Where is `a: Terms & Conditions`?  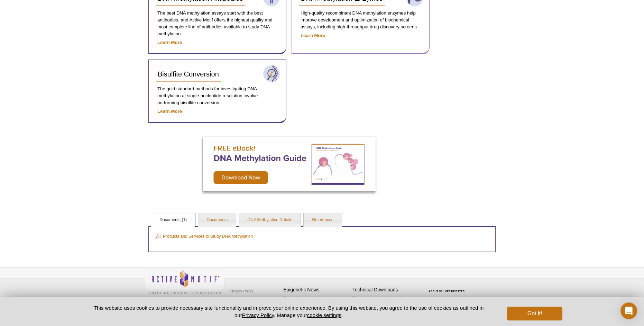
a: Terms & Conditions is located at coordinates (246, 301).